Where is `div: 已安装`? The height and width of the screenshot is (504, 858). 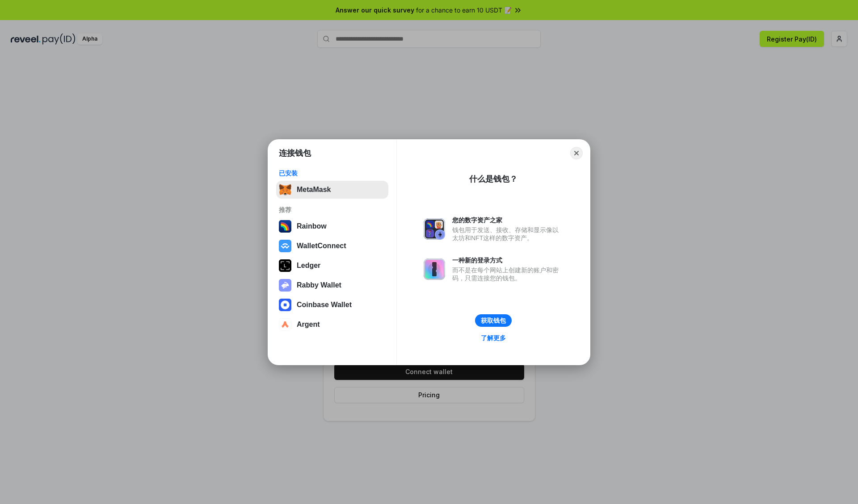
div: 已安装 is located at coordinates (332, 173).